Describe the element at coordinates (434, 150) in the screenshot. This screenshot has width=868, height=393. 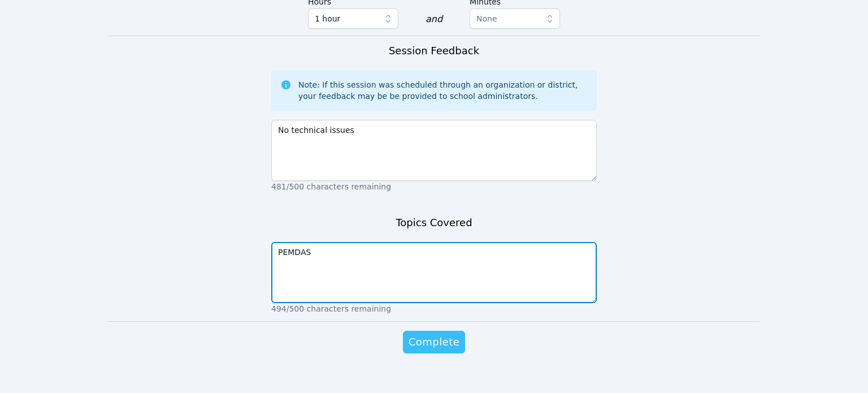
I see `textarea: No technical issues` at that location.